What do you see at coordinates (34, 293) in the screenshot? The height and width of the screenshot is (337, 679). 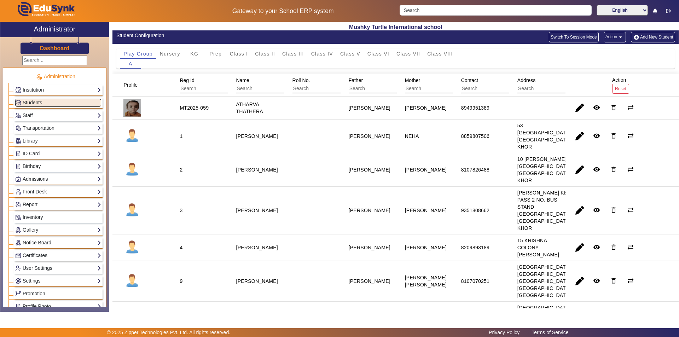 I see `span: Promotion` at bounding box center [34, 293].